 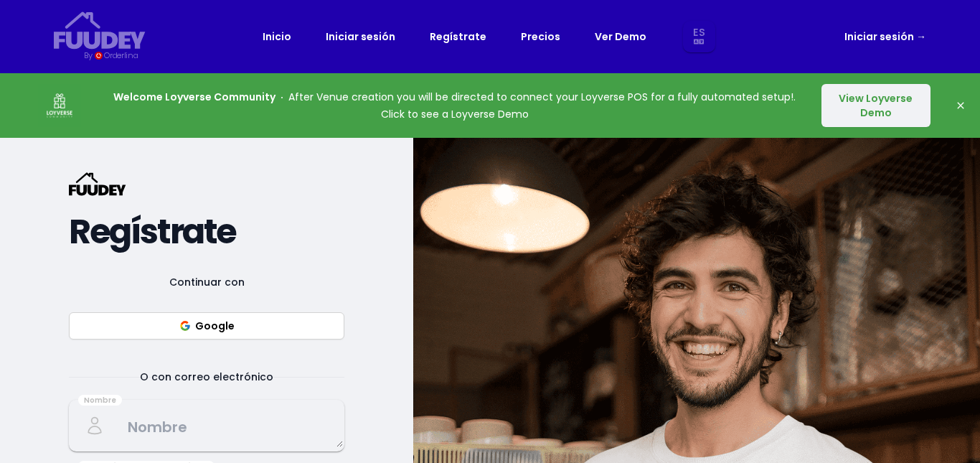 I want to click on a: Regístrate, so click(x=458, y=37).